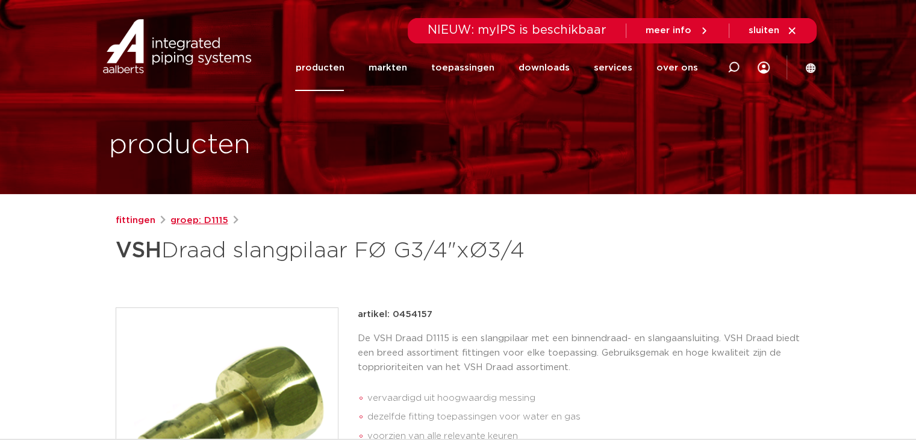  I want to click on p: De VSH Draad D1115 is een slangpilaar met een binnendraad- en slangaansluiting. VSH Draad biedt e..., so click(580, 353).